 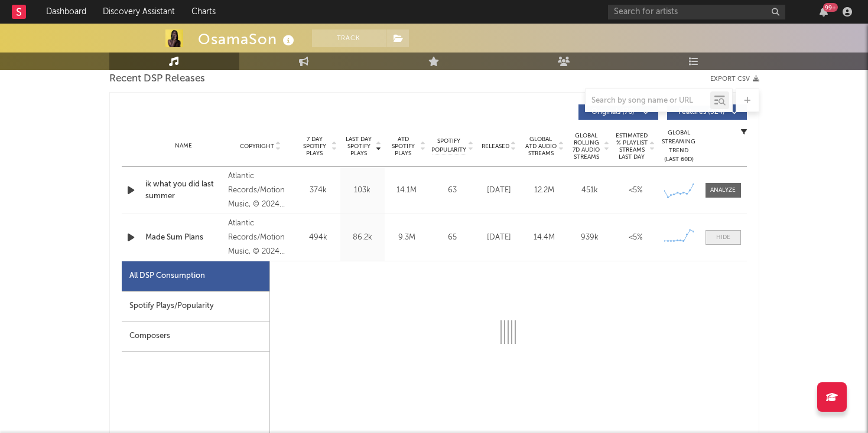 I want to click on span: Last Day Spotify Plays, so click(x=359, y=146).